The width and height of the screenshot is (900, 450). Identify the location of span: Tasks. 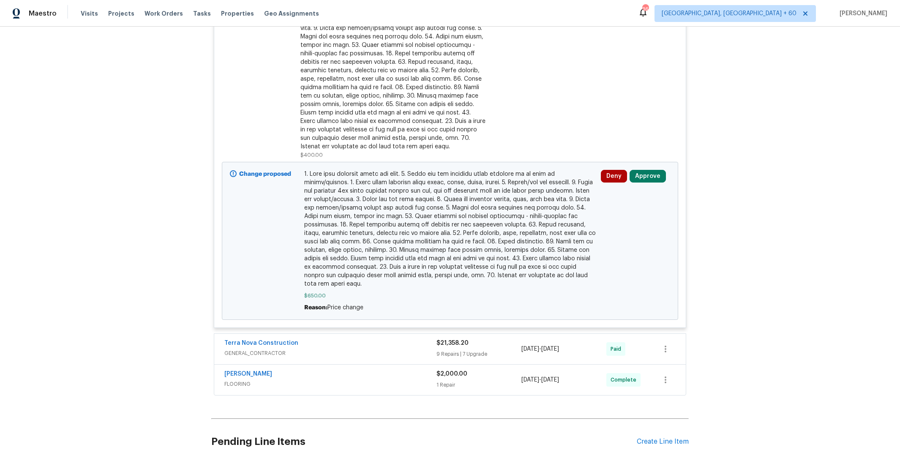
(202, 14).